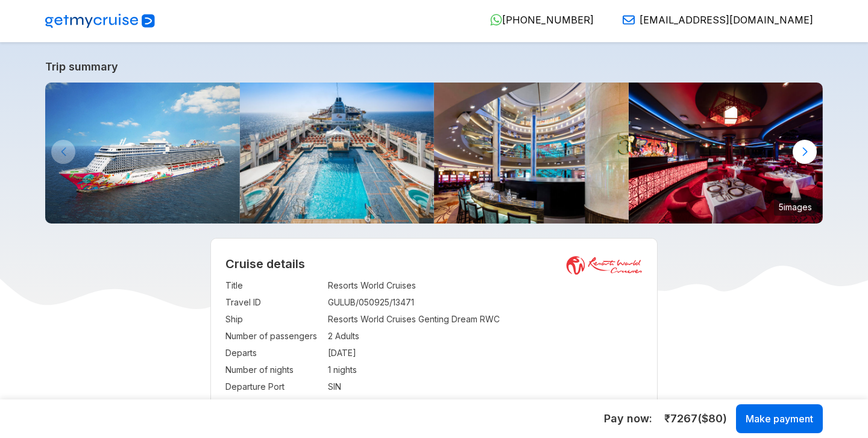 This screenshot has height=438, width=868. I want to click on h2: Cruise details, so click(434, 264).